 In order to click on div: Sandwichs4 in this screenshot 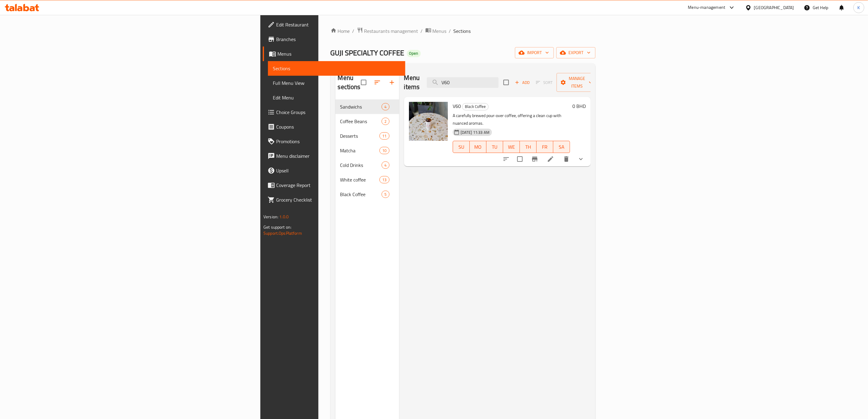, I will do `click(367, 107)`.